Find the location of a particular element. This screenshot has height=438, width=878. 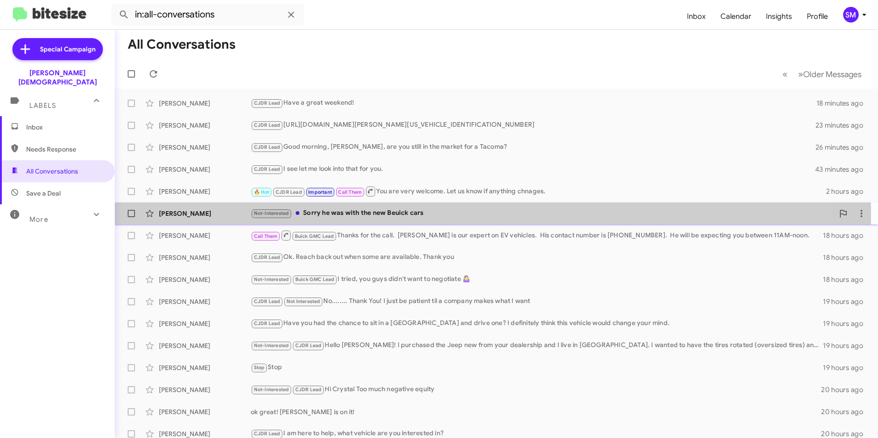

div: 23 minutes ago is located at coordinates (843, 125).